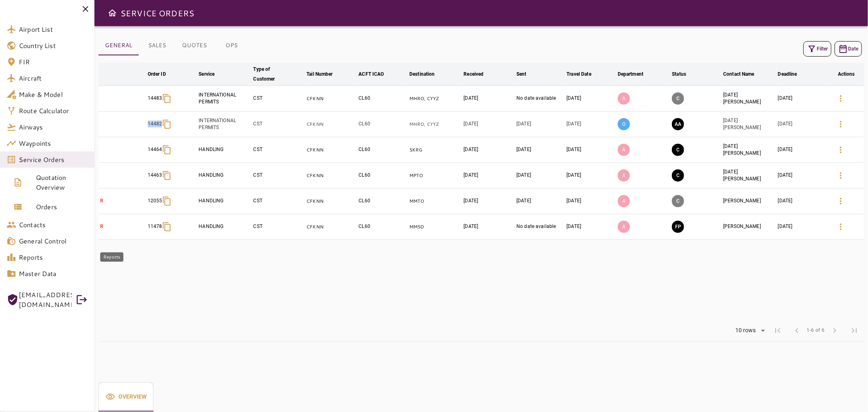 This screenshot has width=868, height=412. I want to click on button: Open drawer, so click(112, 13).